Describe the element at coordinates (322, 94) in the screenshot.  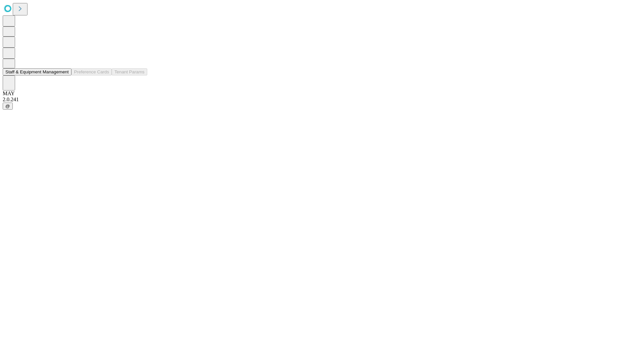
I see `div: MAY` at that location.